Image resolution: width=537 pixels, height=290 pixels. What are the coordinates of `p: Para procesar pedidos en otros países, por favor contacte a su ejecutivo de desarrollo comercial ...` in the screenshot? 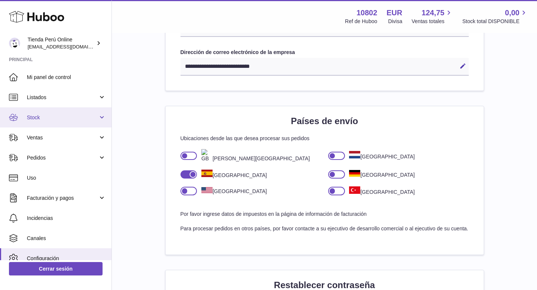 It's located at (325, 229).